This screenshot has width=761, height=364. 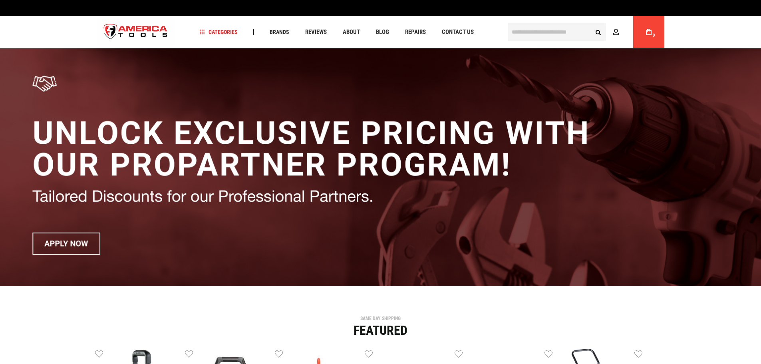 I want to click on a: store logo, so click(x=136, y=32).